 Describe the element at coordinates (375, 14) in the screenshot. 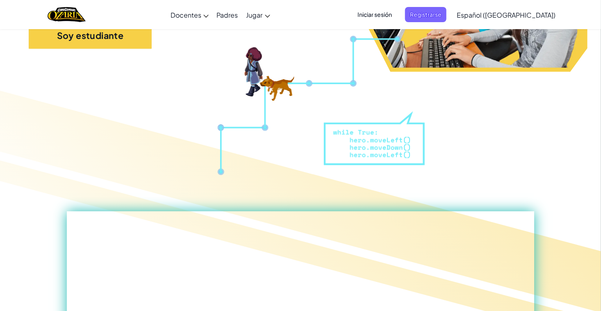

I see `button: Iniciar sesión` at that location.